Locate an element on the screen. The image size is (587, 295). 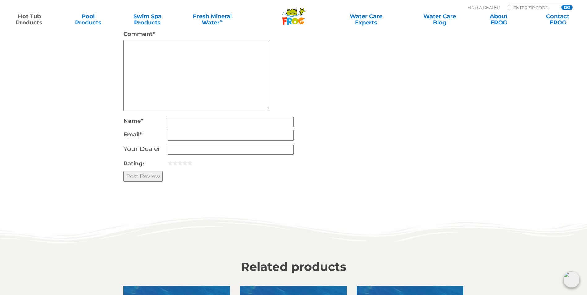
label: Name is located at coordinates (145, 121).